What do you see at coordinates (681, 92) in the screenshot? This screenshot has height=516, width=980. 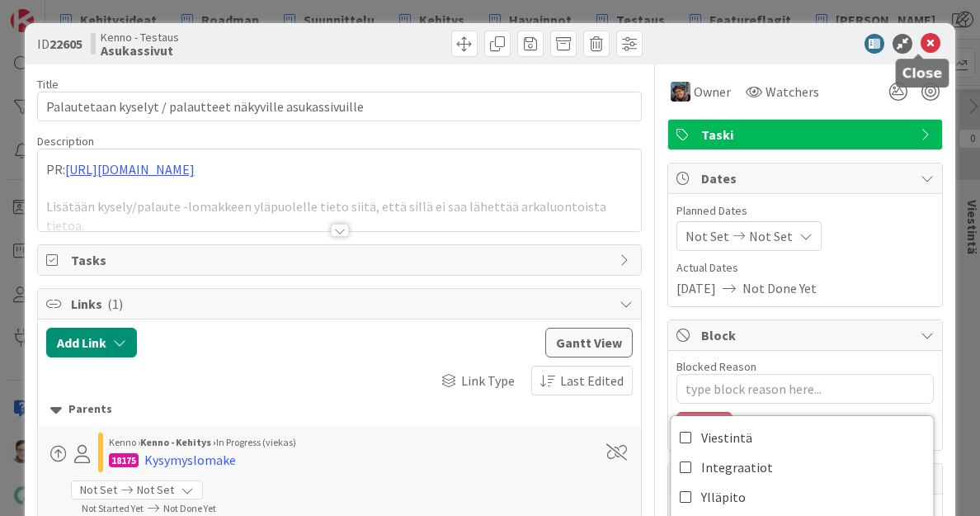 I see `img: PP` at bounding box center [681, 92].